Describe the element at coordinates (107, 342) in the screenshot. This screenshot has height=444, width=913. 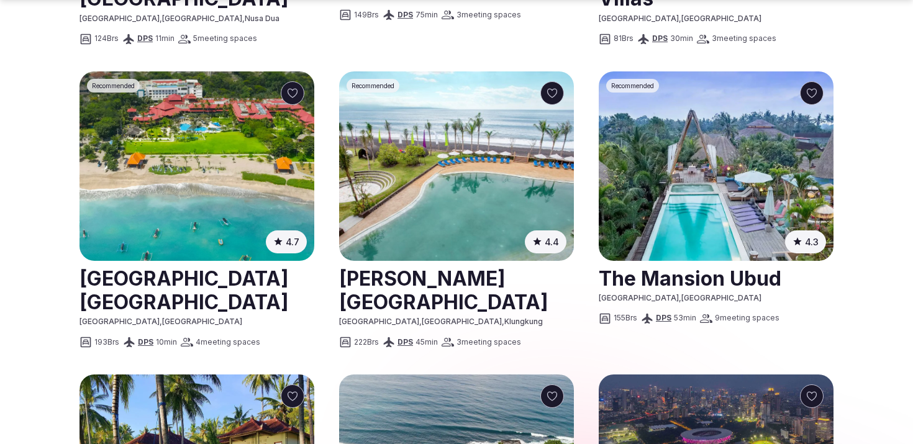
I see `span: 193 Brs` at that location.